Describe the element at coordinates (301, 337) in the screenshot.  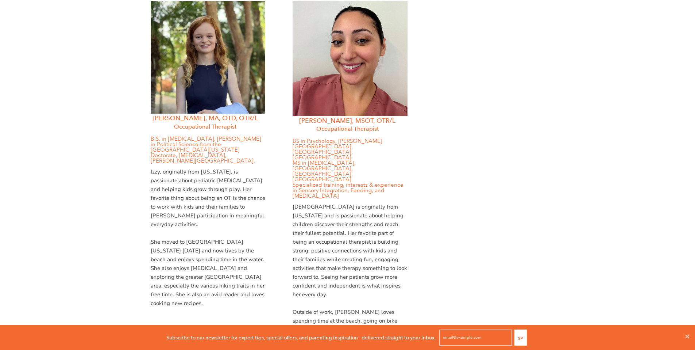
I see `p: Subscribe to our newsletter for expert tips, special offers, and parenting inspiration - delivere...` at that location.